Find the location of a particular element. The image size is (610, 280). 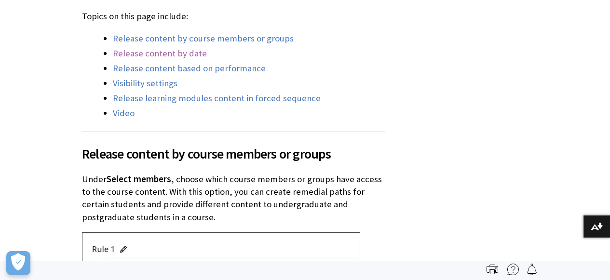

a: Release content by date is located at coordinates (160, 54).